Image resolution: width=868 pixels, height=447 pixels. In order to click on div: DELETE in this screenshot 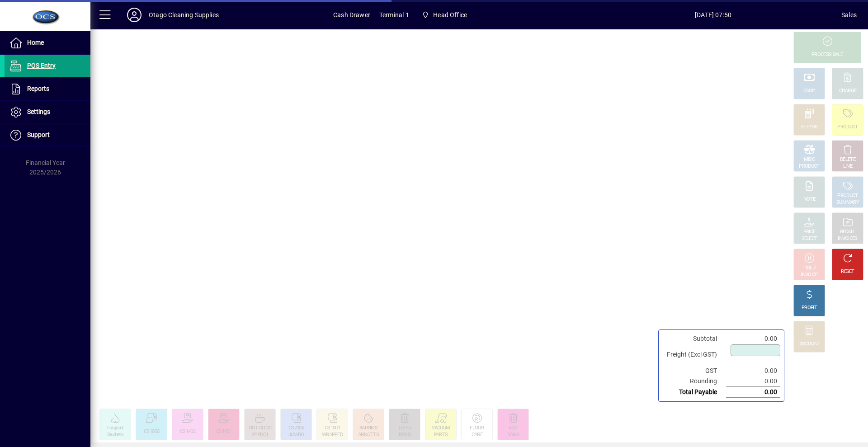, I will do `click(848, 159)`.